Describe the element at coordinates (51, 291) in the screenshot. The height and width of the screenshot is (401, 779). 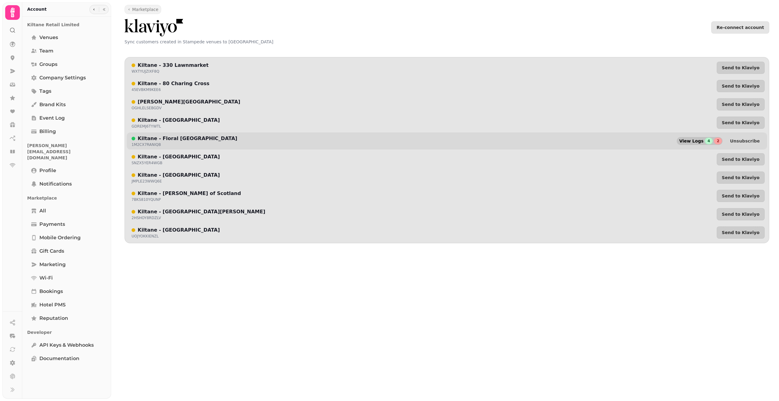
I see `span: Bookings` at that location.